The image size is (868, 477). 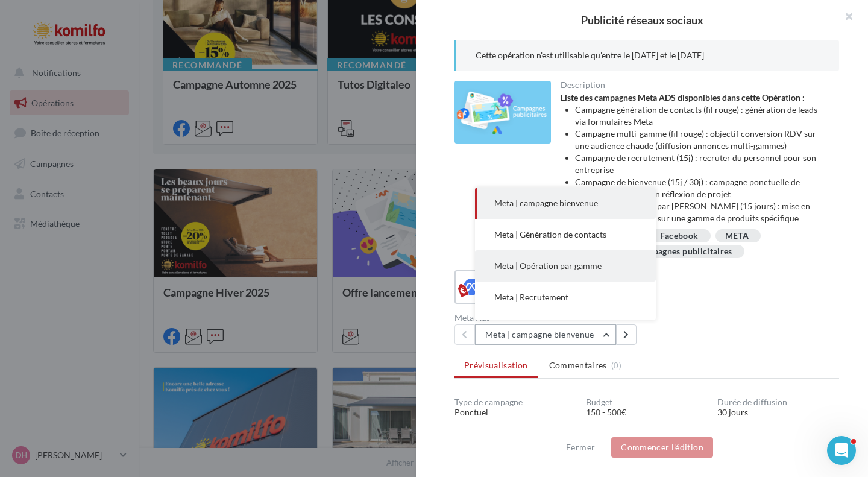 What do you see at coordinates (702, 116) in the screenshot?
I see `li: Campagne génération de contacts (fil rouge) : génération de leads via formulaires Meta` at bounding box center [702, 116].